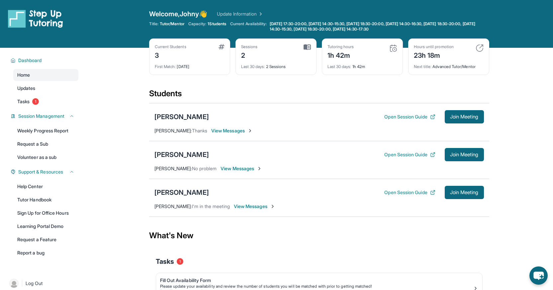 Image resolution: width=553 pixels, height=290 pixels. Describe the element at coordinates (45, 60) in the screenshot. I see `button: Dashboard` at that location.